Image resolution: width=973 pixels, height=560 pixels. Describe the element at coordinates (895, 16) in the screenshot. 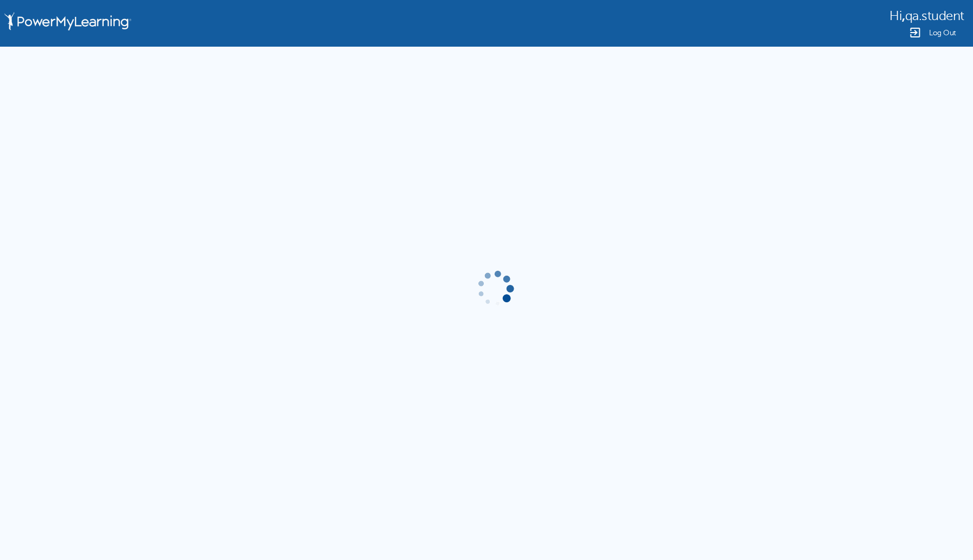

I see `span: Hi` at that location.